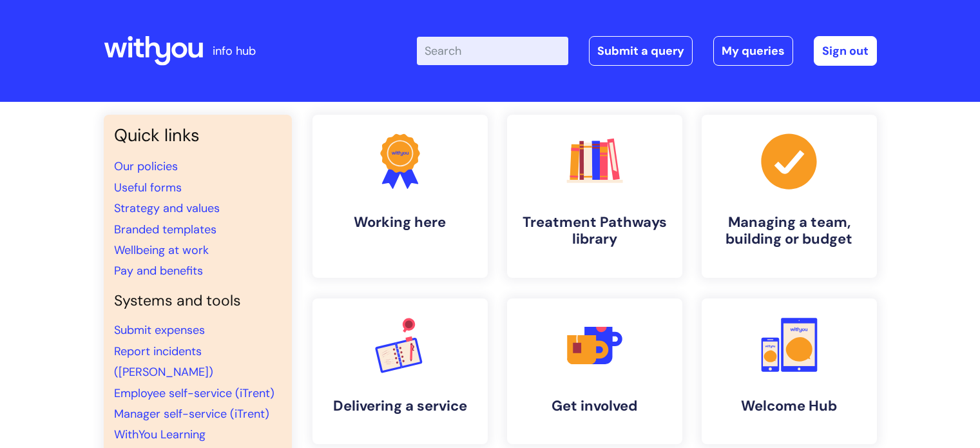 This screenshot has width=980, height=448. What do you see at coordinates (194, 393) in the screenshot?
I see `a: Employee self-service (iTrent)` at bounding box center [194, 393].